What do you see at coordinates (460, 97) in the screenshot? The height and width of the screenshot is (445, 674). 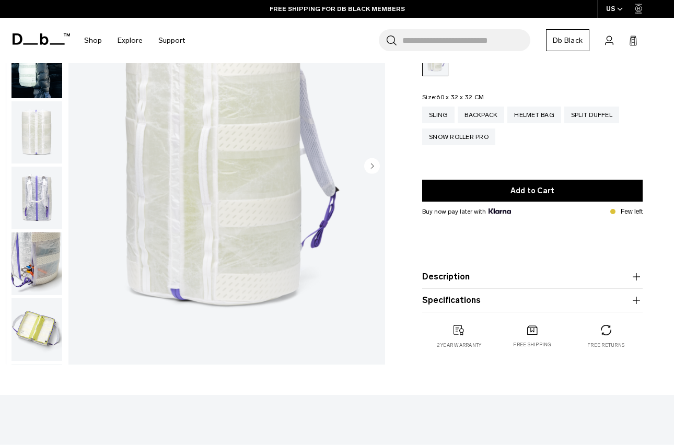 I see `span: 60 x 32 x 32 CM` at bounding box center [460, 97].